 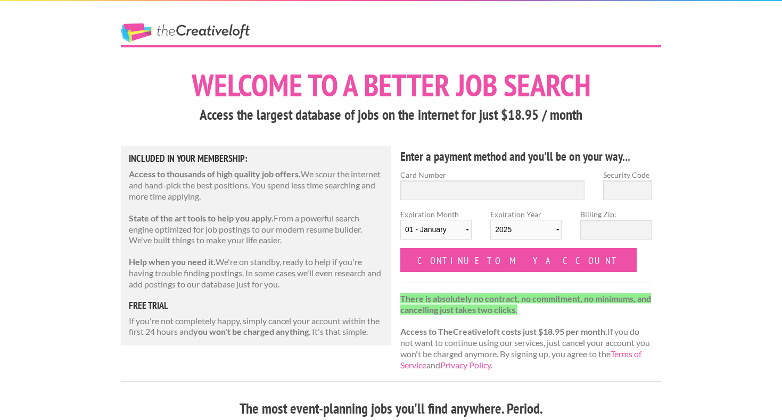 What do you see at coordinates (493, 175) in the screenshot?
I see `label: Card Number` at bounding box center [493, 175].